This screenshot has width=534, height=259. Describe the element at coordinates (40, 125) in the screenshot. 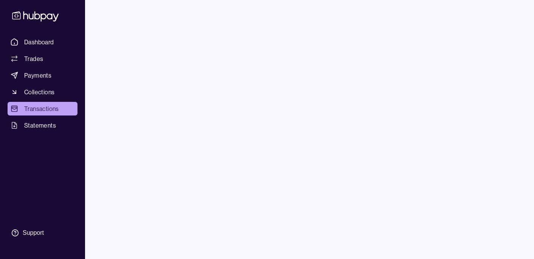

I see `span: Statements` at that location.